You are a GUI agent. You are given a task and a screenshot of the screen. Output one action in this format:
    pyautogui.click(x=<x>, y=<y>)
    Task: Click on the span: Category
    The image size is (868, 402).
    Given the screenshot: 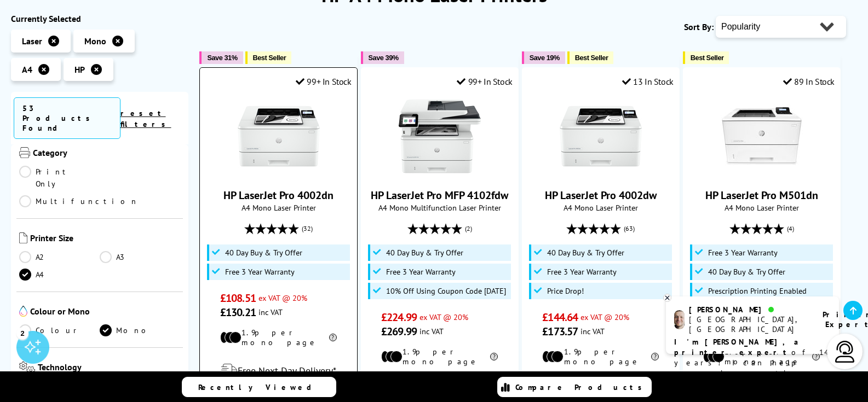 What is the action you would take?
    pyautogui.click(x=106, y=154)
    